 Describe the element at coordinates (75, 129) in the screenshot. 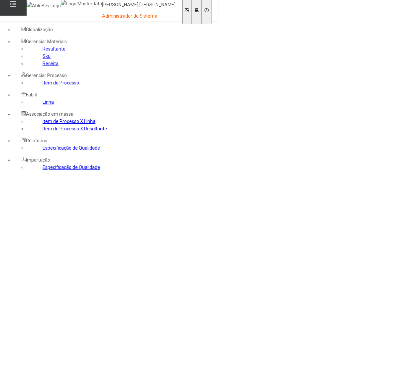

I see `a: Item de Processo X Resultante` at that location.